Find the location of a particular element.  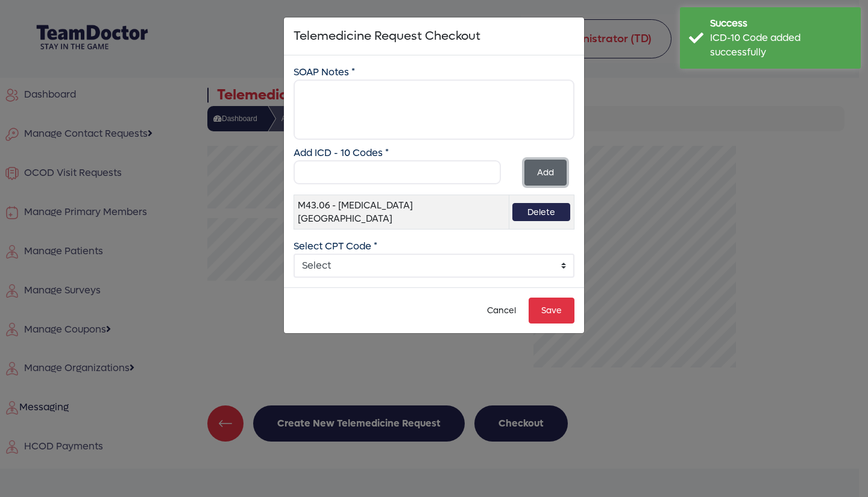

h5: Telemedicine Request Checkout is located at coordinates (387, 36).